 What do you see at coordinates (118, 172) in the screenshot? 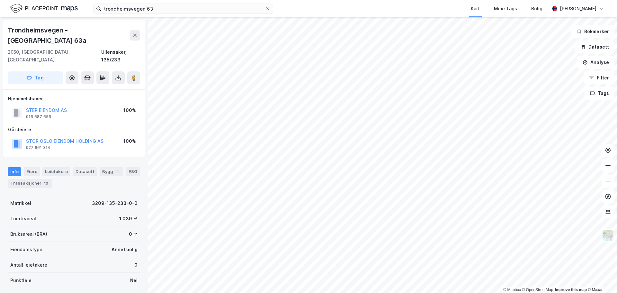
I see `div: 1` at bounding box center [118, 172].